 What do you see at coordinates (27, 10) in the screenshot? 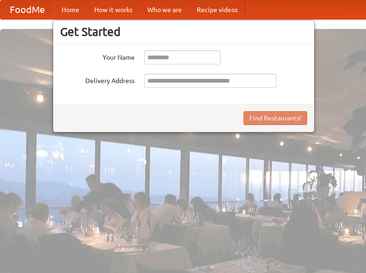
I see `a: FoodMe` at bounding box center [27, 10].